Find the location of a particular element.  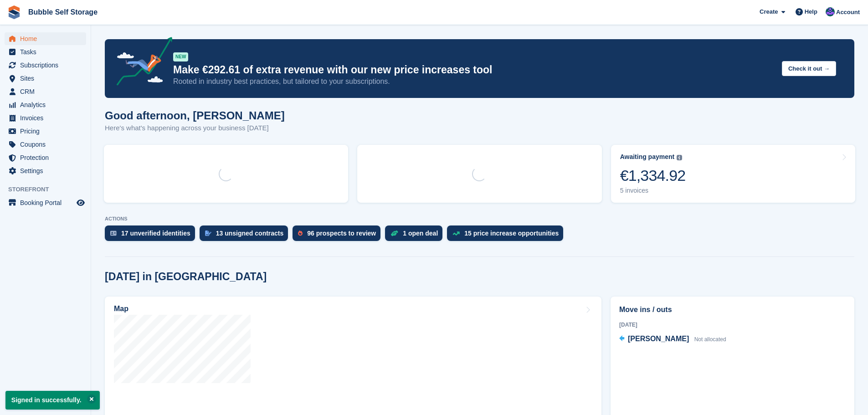

div: NEW is located at coordinates (180, 57).